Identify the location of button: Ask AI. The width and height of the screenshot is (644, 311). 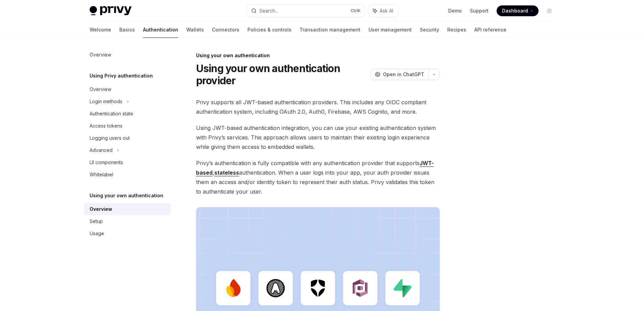
(383, 11).